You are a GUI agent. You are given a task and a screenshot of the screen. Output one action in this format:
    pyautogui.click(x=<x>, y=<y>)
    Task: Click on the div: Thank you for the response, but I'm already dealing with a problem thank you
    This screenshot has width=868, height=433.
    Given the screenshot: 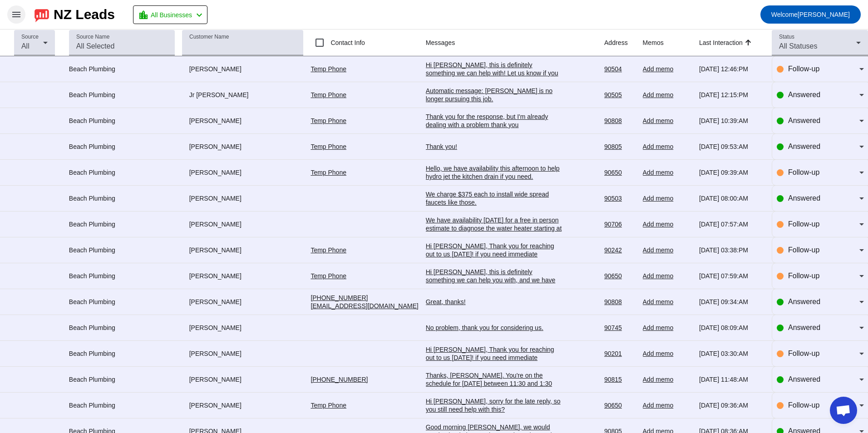 What is the action you would take?
    pyautogui.click(x=494, y=121)
    